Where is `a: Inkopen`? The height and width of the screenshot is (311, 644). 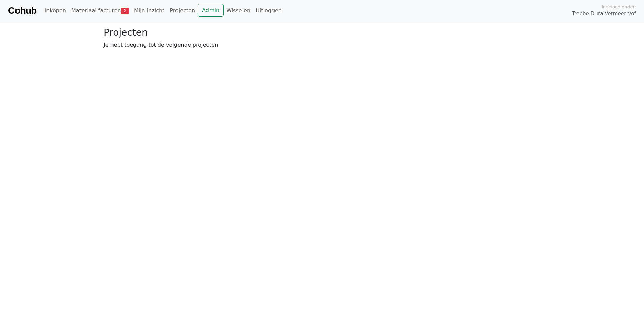 a: Inkopen is located at coordinates (55, 11).